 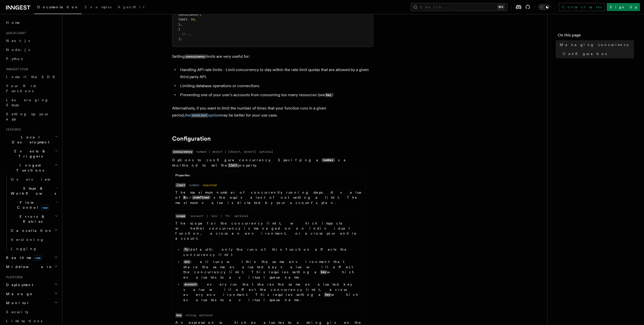 What do you see at coordinates (34, 219) in the screenshot?
I see `button: Errors & Retries` at bounding box center [34, 219].